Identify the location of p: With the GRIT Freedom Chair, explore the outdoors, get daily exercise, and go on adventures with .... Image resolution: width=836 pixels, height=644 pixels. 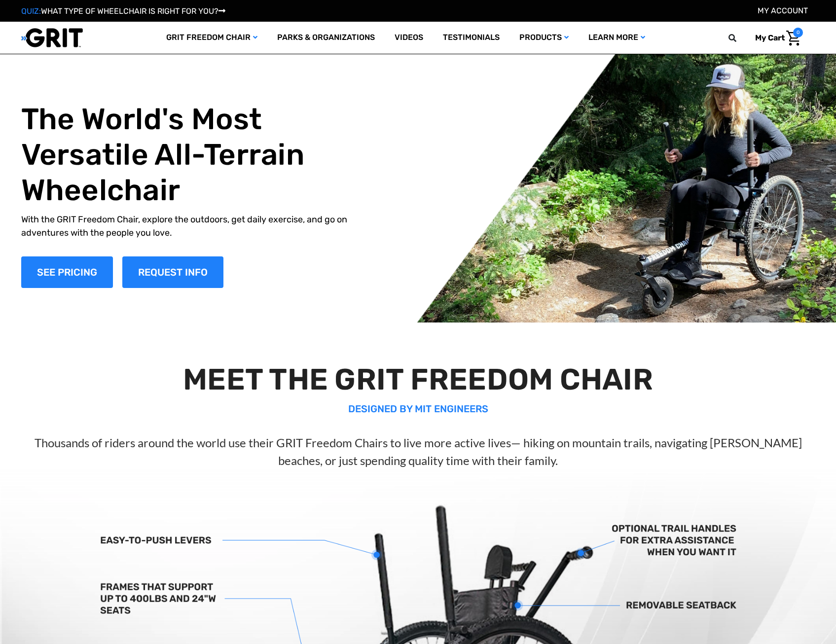
(196, 226).